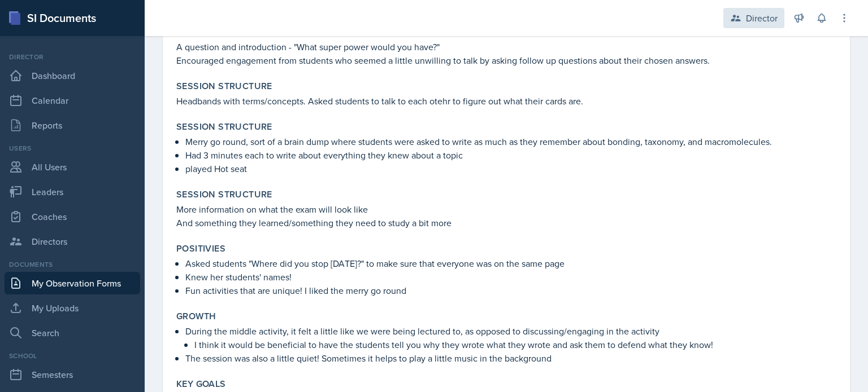 The height and width of the screenshot is (392, 868). I want to click on label: Key Goals, so click(201, 384).